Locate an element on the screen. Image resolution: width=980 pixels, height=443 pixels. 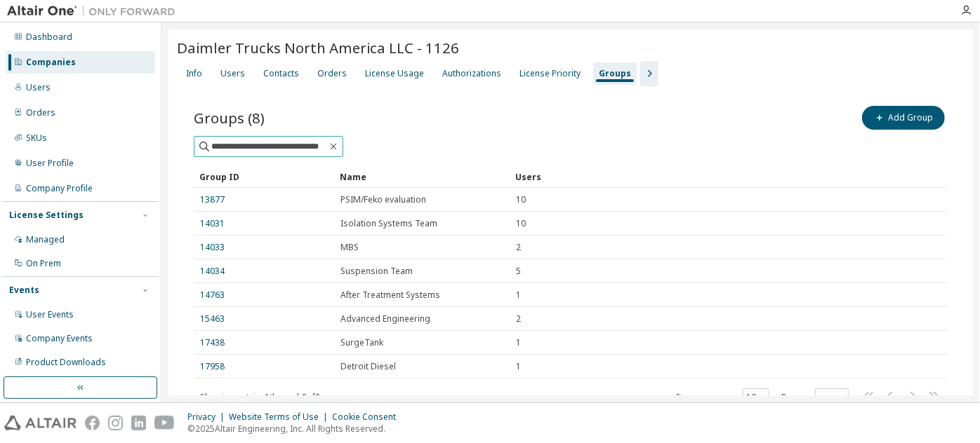
div: Group ID is located at coordinates (264, 177).